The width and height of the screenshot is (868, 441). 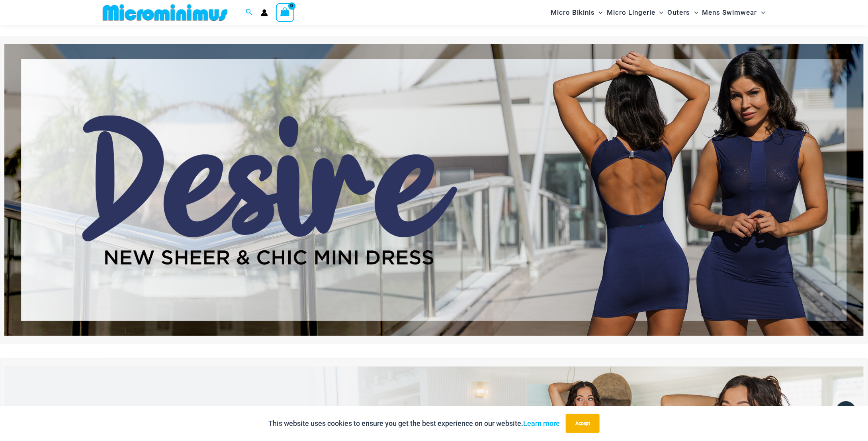 What do you see at coordinates (165, 12) in the screenshot?
I see `img: MM SHOP LOGO FLAT` at bounding box center [165, 12].